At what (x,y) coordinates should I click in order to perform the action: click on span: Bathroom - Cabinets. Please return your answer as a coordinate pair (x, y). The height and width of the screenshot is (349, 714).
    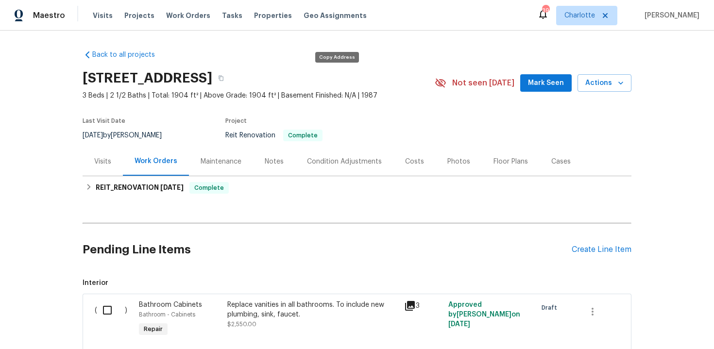
    Looking at the image, I should click on (167, 315).